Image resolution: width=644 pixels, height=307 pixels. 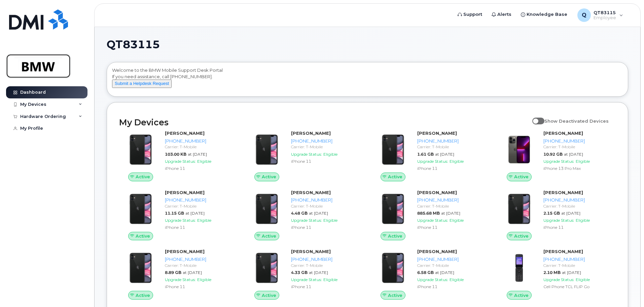 I want to click on span: 4.33 GB, so click(x=299, y=272).